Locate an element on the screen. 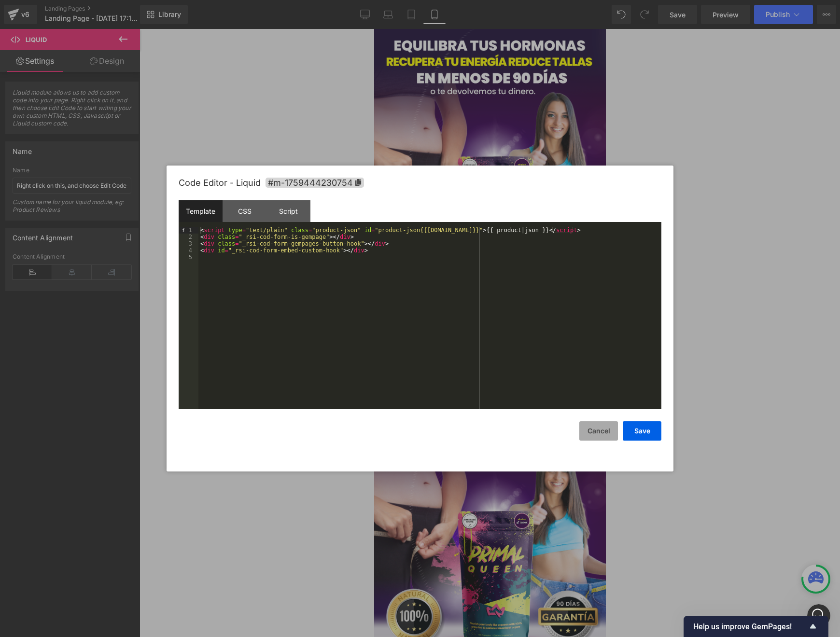  div: Script is located at coordinates (288, 211).